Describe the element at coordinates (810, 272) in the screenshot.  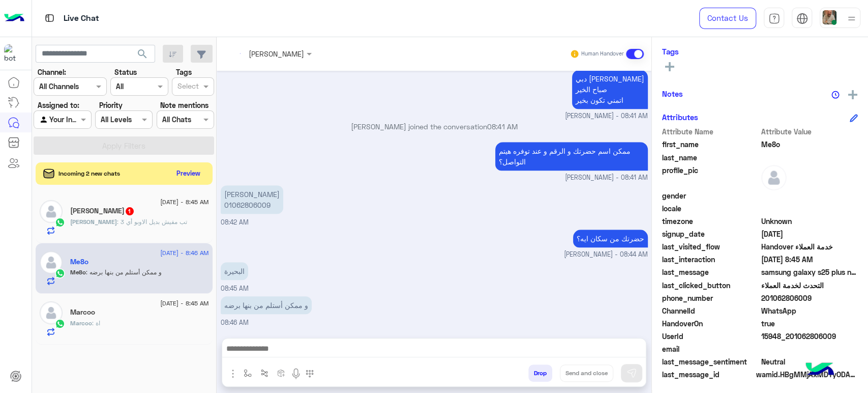
I see `span: samsung galaxy s25 plus navy عند الشراء يتم الرد بانه غير متوفر هل سيتم توفيره قريبا او اذا كان م...` at that location.